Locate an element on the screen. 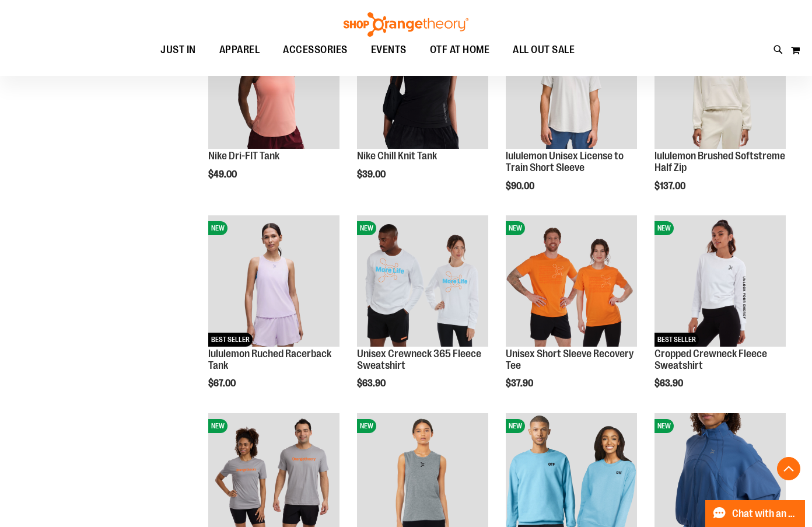 This screenshot has height=527, width=812. span: OTF AT HOME is located at coordinates (460, 50).